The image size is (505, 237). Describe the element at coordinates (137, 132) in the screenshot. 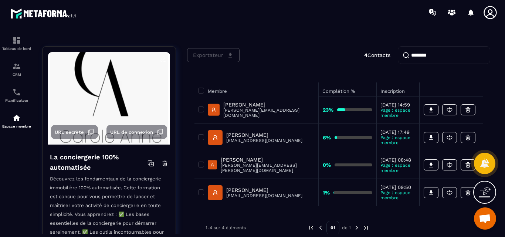

I see `button: URL de connexion` at that location.